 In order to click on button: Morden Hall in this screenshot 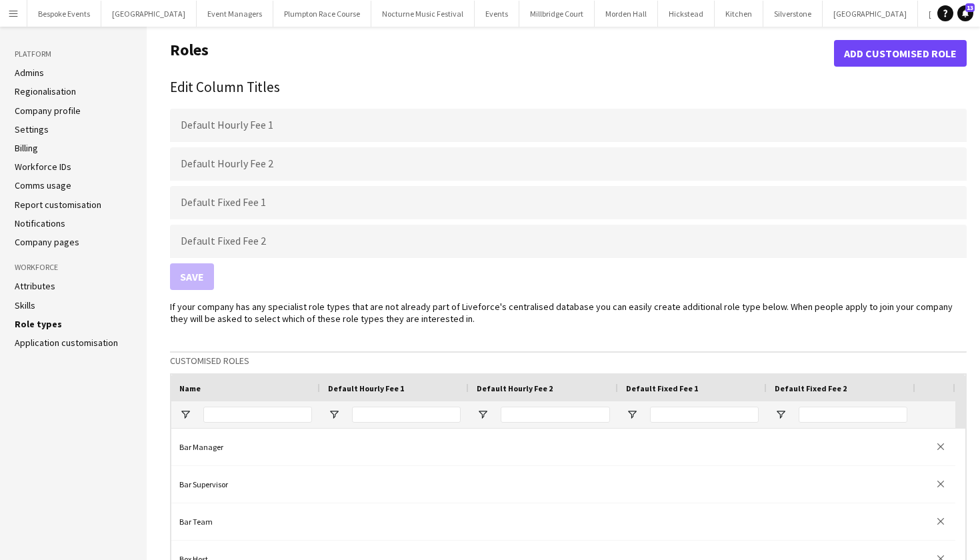, I will do `click(626, 13)`.